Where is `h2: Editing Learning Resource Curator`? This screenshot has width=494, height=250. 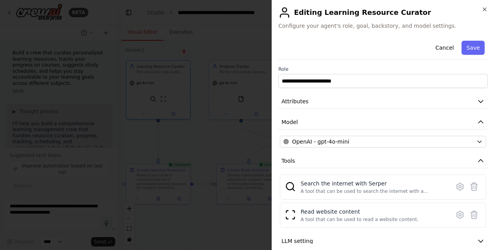
h2: Editing Learning Resource Curator is located at coordinates (383, 13).